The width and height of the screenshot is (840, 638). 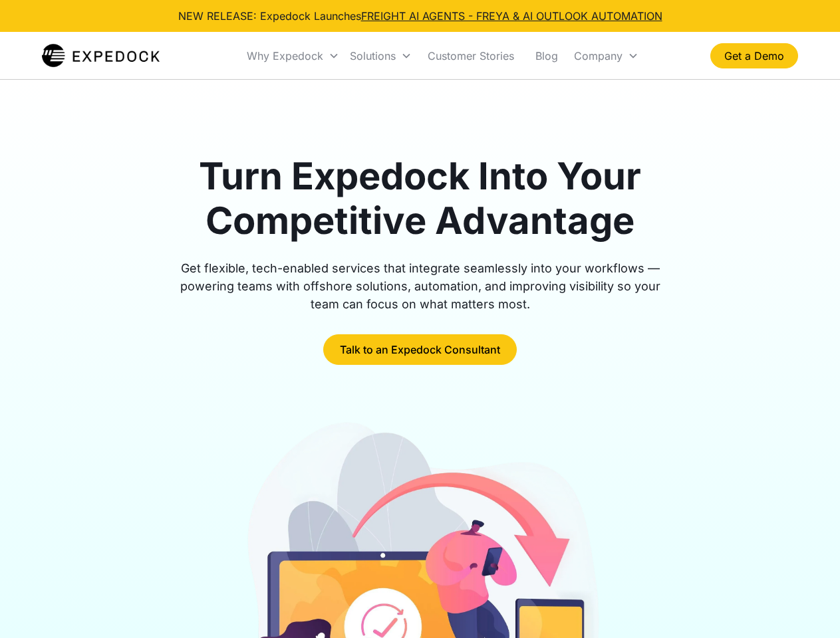 I want to click on a: home, so click(x=100, y=56).